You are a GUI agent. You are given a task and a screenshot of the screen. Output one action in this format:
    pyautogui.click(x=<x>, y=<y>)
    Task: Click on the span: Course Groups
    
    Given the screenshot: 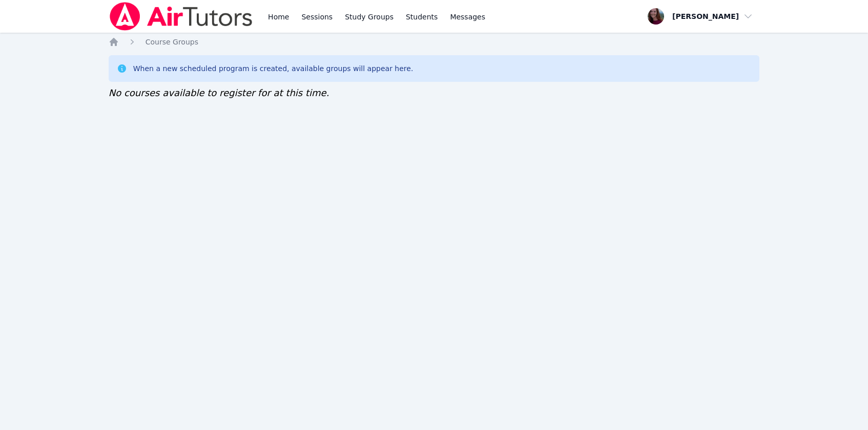 What is the action you would take?
    pyautogui.click(x=171, y=42)
    